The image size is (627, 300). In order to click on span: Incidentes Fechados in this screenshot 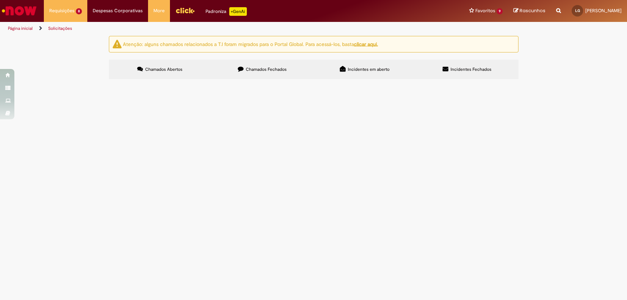, I will do `click(471, 69)`.